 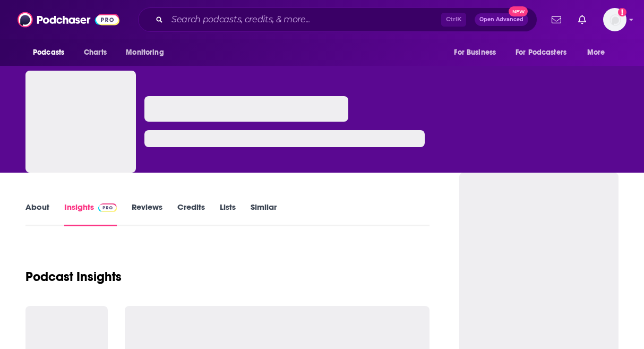 What do you see at coordinates (615, 20) in the screenshot?
I see `img: User Profile` at bounding box center [615, 20].